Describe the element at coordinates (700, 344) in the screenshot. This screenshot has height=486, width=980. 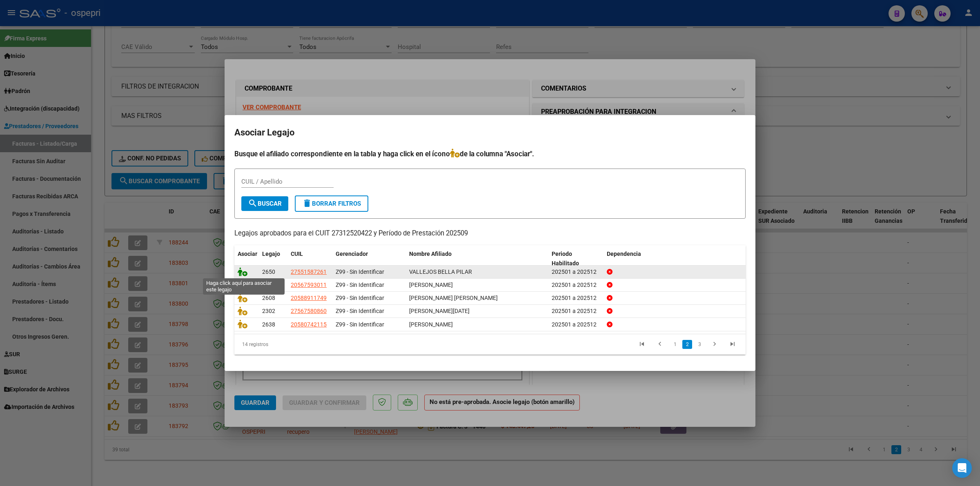
I see `li: page 3` at that location.